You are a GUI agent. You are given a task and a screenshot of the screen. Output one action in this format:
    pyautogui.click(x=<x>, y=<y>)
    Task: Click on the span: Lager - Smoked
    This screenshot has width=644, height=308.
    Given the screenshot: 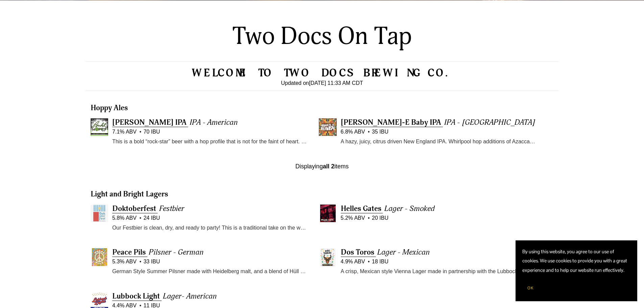 What is the action you would take?
    pyautogui.click(x=409, y=208)
    